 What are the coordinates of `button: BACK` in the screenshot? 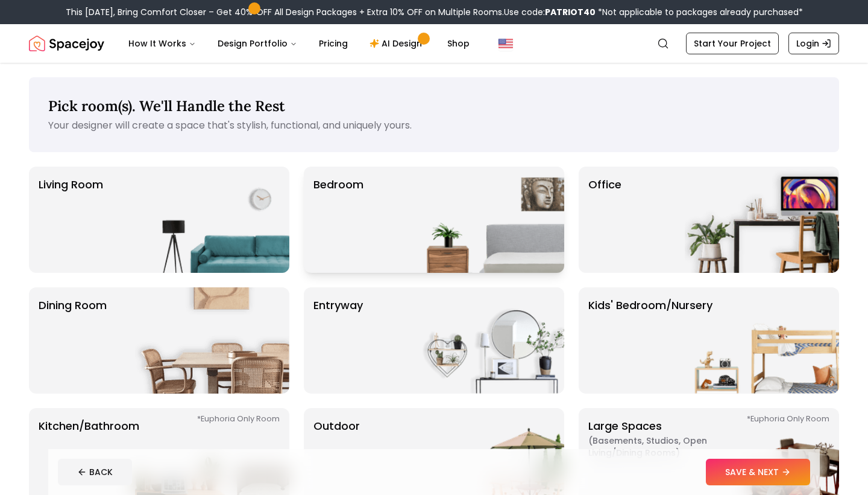 It's located at (94, 472).